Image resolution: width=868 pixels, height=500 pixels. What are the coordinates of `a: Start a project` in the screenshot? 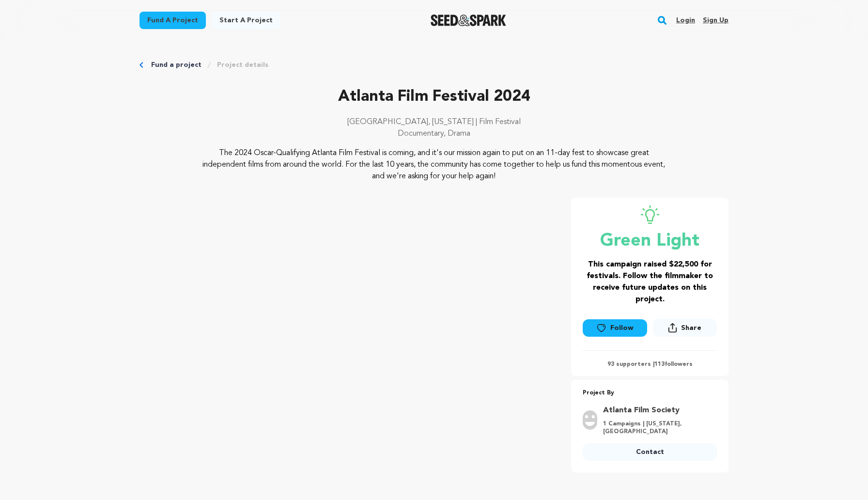 It's located at (246, 21).